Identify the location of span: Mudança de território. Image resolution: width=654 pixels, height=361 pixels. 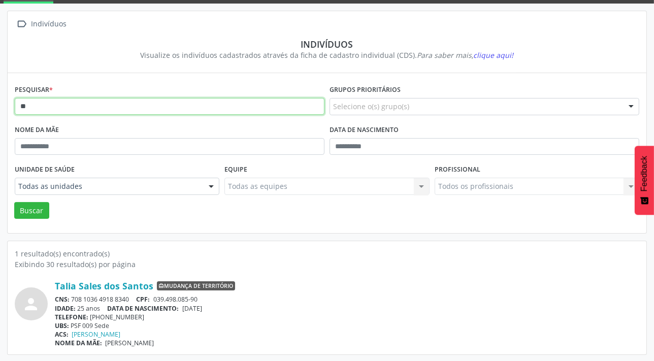
(196, 286).